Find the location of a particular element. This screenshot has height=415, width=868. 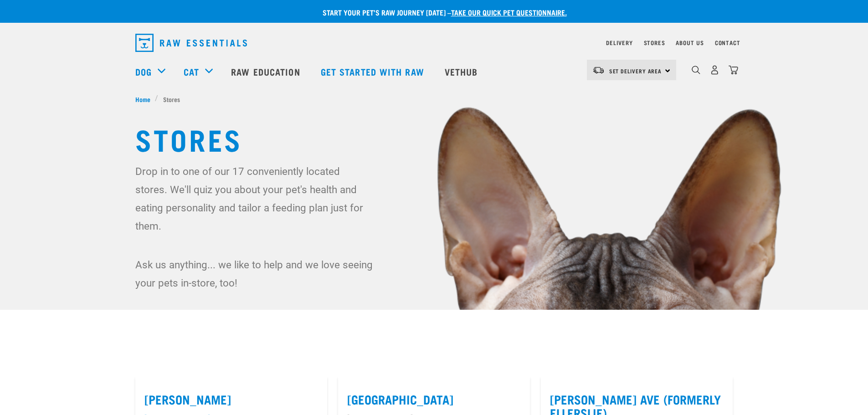

img: home-icon@2x.png is located at coordinates (734, 69).